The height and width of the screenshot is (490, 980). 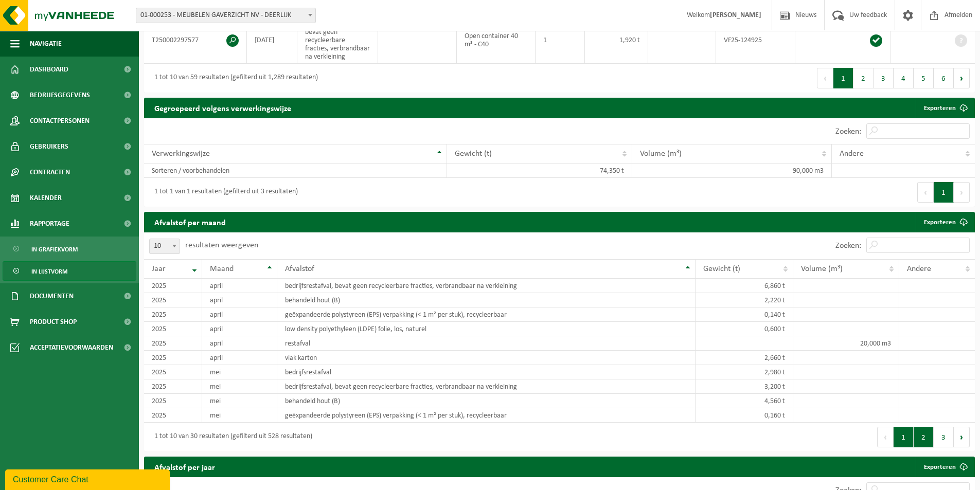 I want to click on span: Navigatie, so click(x=45, y=44).